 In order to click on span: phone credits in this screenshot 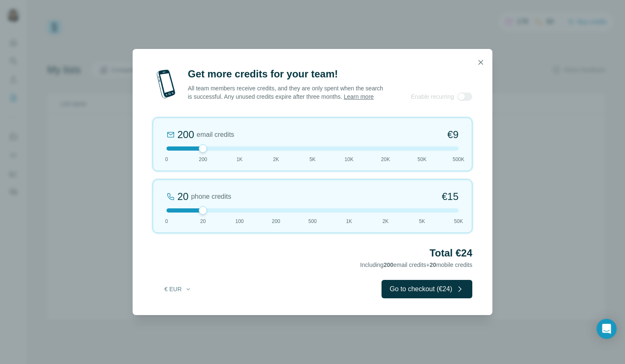, I will do `click(212, 197)`.